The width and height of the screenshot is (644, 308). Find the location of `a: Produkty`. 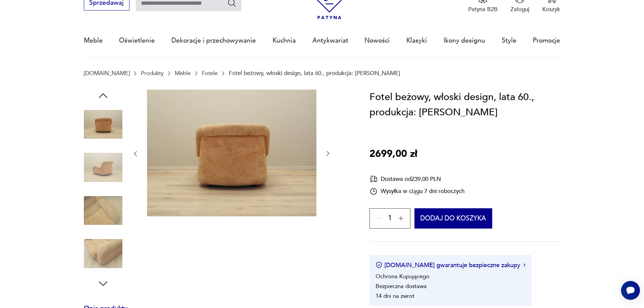

a: Produkty is located at coordinates (152, 73).